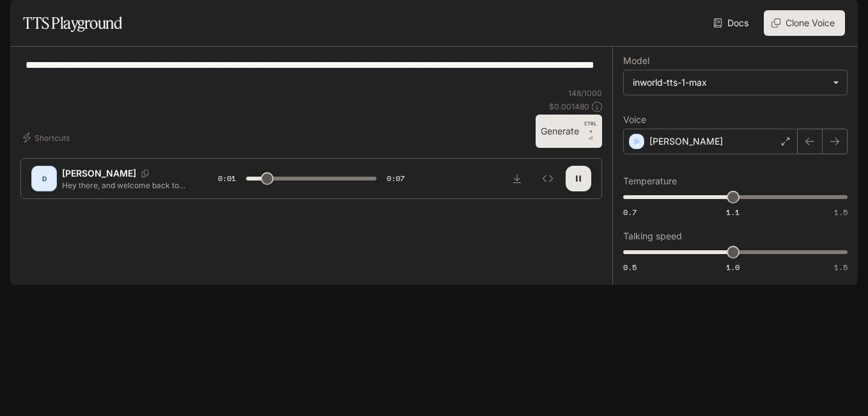 This screenshot has width=868, height=416. What do you see at coordinates (569, 106) in the screenshot?
I see `p: $ 0.001480` at bounding box center [569, 106].